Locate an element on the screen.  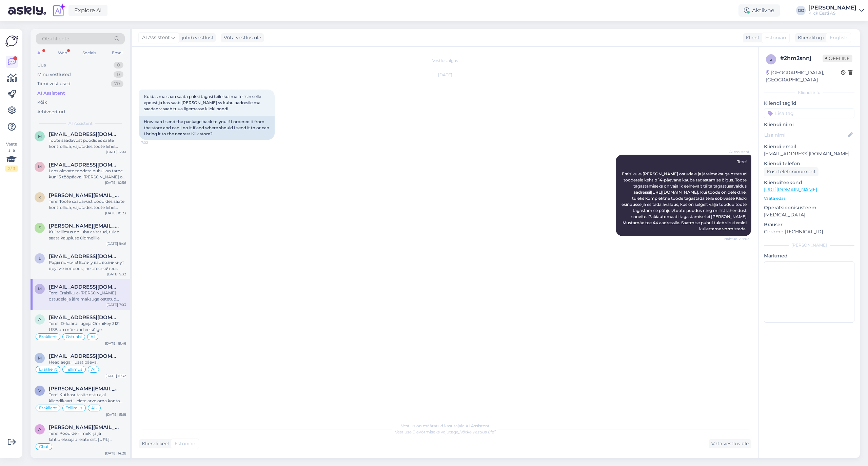
div: Arhiveeritud is located at coordinates (51, 112).